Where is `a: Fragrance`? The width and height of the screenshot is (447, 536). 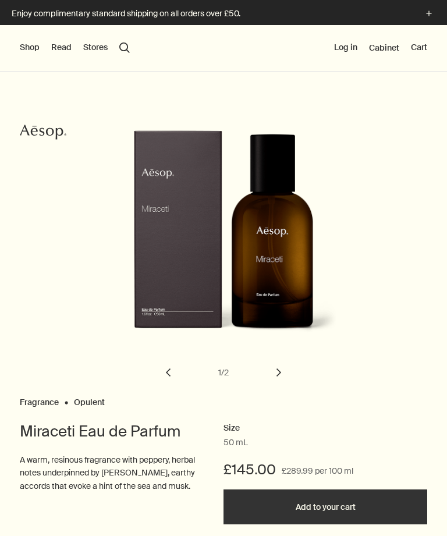
a: Fragrance is located at coordinates (39, 400).